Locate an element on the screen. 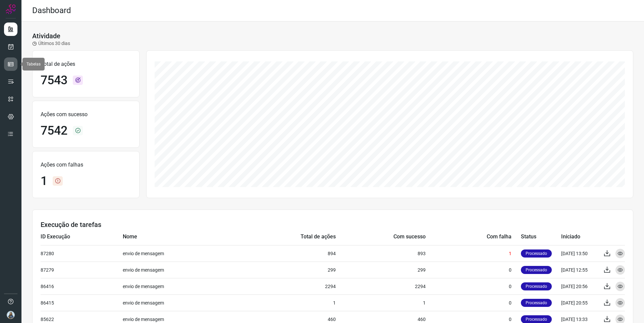 The height and width of the screenshot is (323, 644). h1: 1 is located at coordinates (44, 181).